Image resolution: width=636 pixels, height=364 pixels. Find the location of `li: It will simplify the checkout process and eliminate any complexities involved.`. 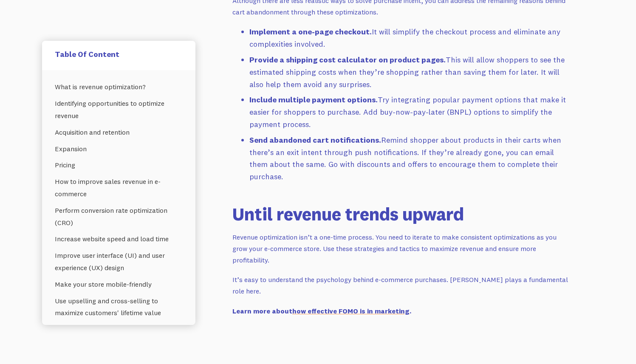

li: It will simplify the checkout process and eliminate any complexities involved. is located at coordinates (411, 38).